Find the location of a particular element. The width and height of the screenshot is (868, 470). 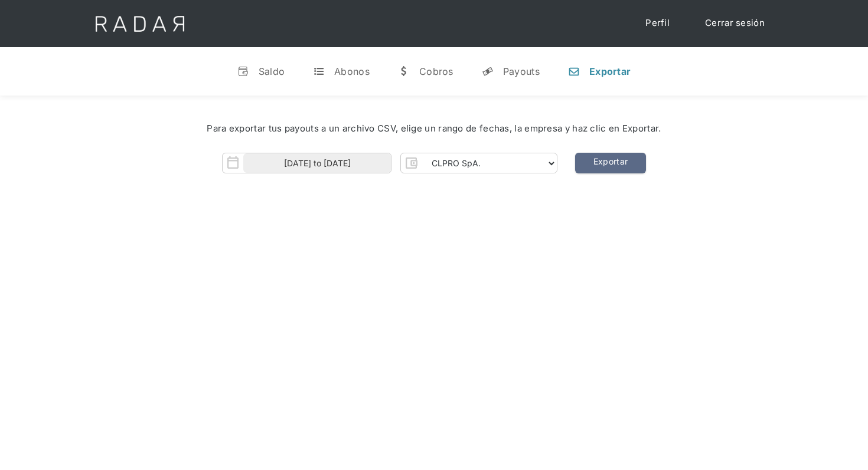

div: Cobros is located at coordinates (436, 71).